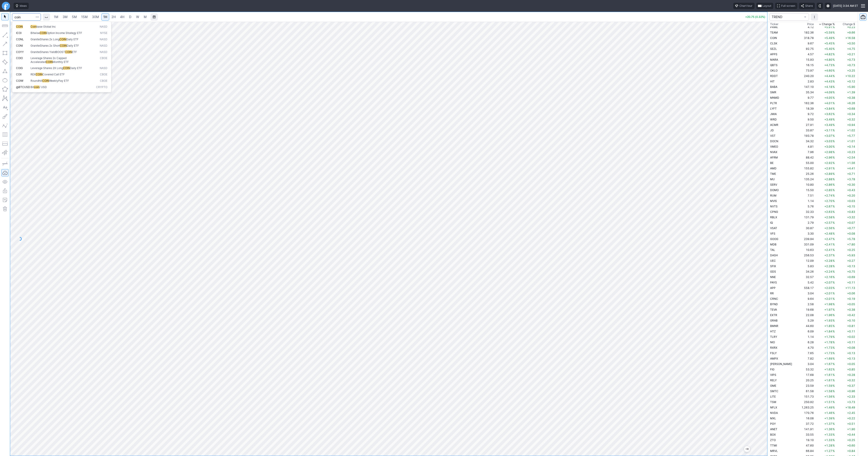  I want to click on span: JMIA, so click(773, 114).